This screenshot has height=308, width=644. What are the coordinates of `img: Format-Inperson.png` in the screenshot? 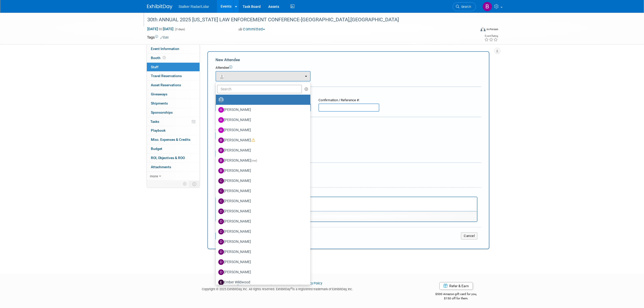 It's located at (483, 29).